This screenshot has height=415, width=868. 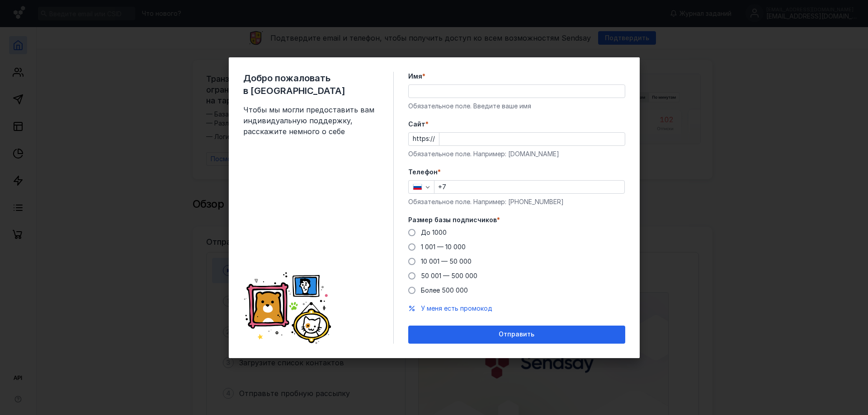 What do you see at coordinates (423, 172) in the screenshot?
I see `span: Телефон` at bounding box center [423, 172].